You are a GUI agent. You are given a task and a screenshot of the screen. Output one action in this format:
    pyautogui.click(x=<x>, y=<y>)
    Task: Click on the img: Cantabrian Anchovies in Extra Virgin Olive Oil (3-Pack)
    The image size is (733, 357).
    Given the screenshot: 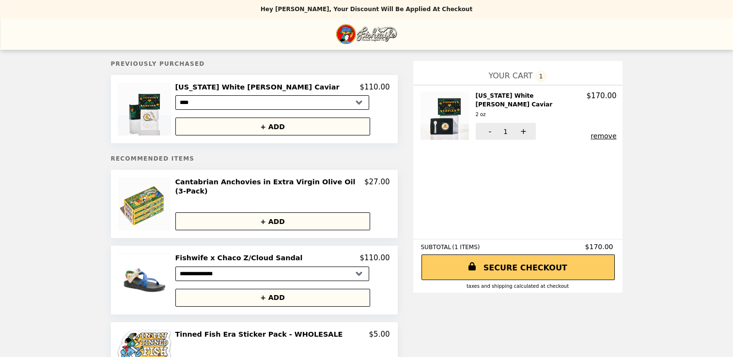 What is the action you would take?
    pyautogui.click(x=146, y=204)
    